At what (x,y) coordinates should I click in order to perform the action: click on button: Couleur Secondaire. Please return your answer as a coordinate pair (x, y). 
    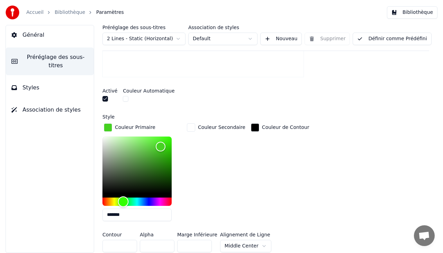
    Looking at the image, I should click on (216, 127).